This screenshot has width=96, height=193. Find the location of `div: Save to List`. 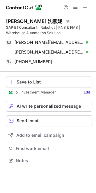

div: Save to List is located at coordinates (53, 82).